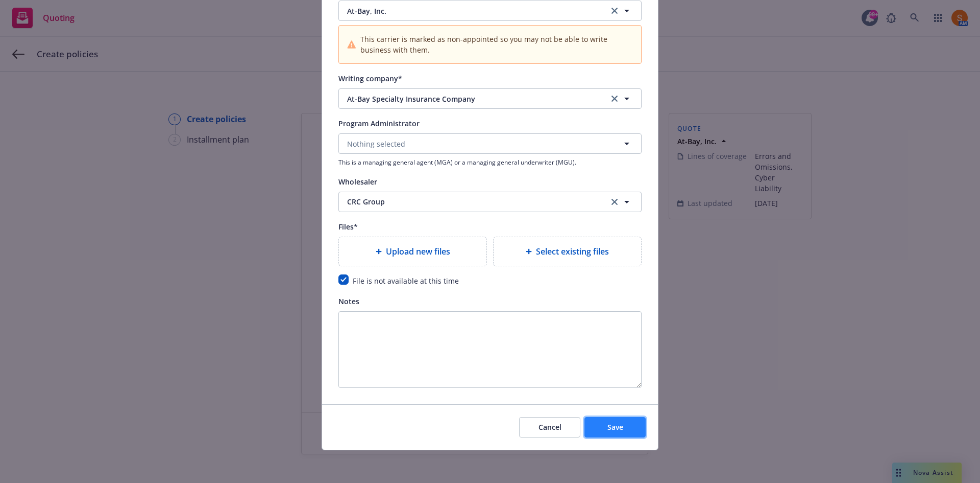 Image resolution: width=980 pixels, height=483 pixels. Describe the element at coordinates (418, 251) in the screenshot. I see `span: Upload new files` at that location.